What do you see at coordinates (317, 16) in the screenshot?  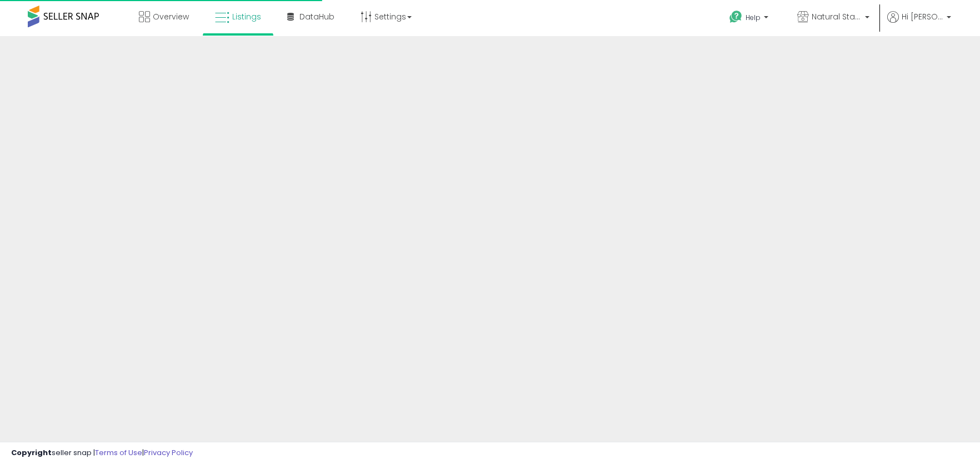 I see `span: DataHub` at bounding box center [317, 16].